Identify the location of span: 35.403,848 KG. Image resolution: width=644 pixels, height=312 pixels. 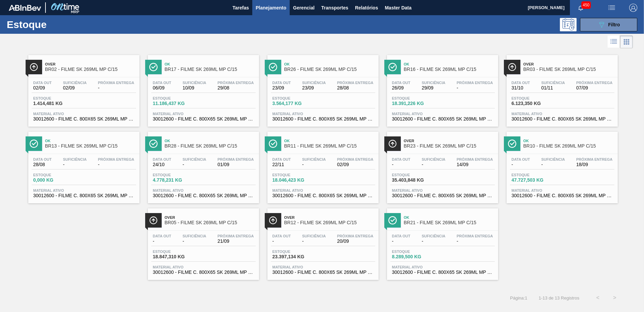
(415, 179).